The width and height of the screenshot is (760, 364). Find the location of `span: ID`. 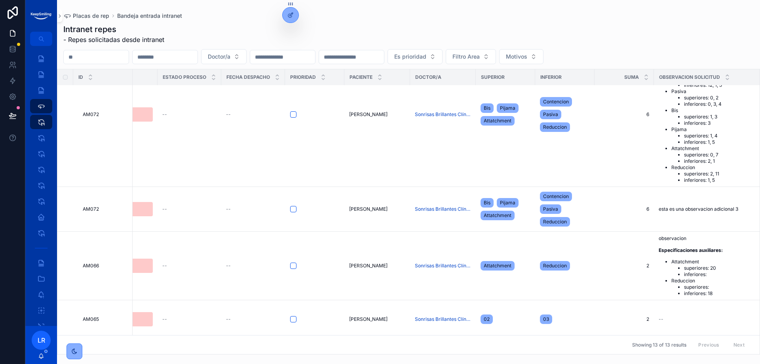

span: ID is located at coordinates (81, 77).